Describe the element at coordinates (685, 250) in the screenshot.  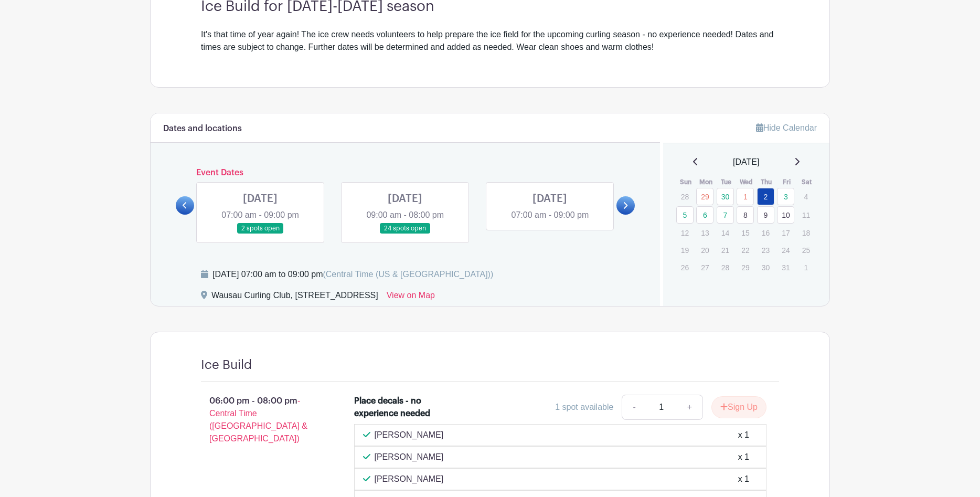
I see `p: 19` at that location.